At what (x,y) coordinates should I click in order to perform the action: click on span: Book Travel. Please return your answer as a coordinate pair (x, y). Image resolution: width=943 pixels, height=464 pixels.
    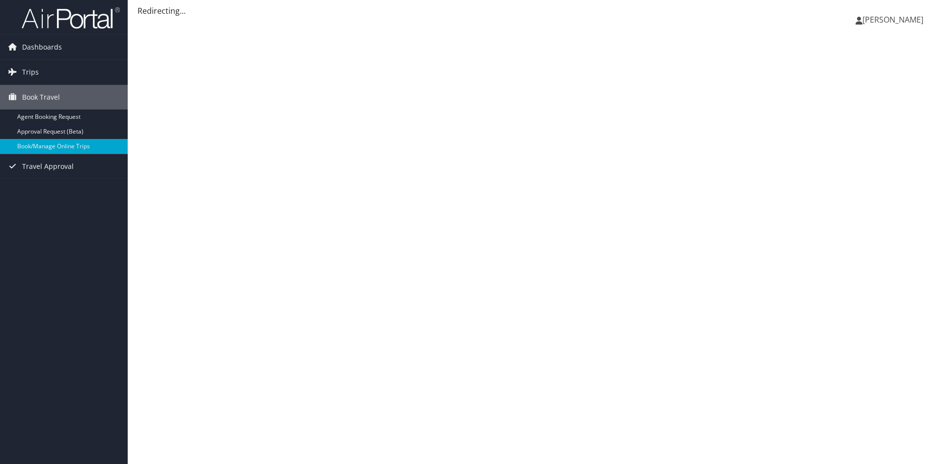
    Looking at the image, I should click on (41, 97).